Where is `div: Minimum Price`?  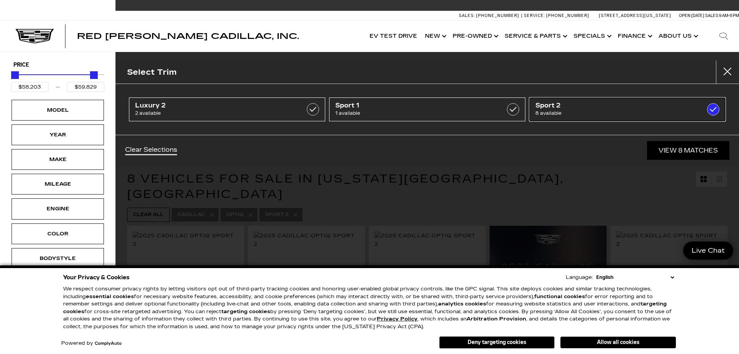 div: Minimum Price is located at coordinates (15, 75).